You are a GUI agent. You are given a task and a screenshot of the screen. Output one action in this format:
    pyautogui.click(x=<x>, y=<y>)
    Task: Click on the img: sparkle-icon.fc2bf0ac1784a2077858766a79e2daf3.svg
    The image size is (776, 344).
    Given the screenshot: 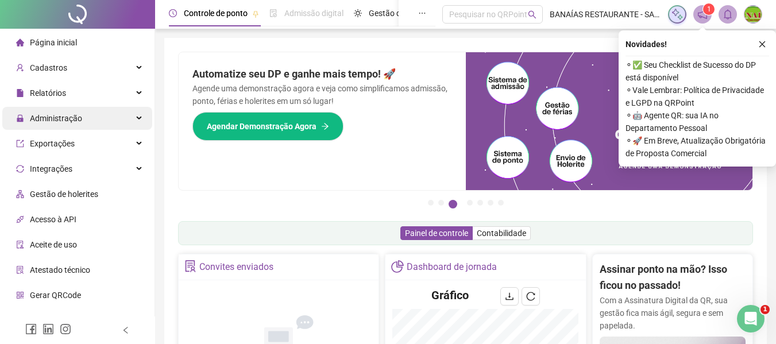 What is the action you would take?
    pyautogui.click(x=677, y=14)
    